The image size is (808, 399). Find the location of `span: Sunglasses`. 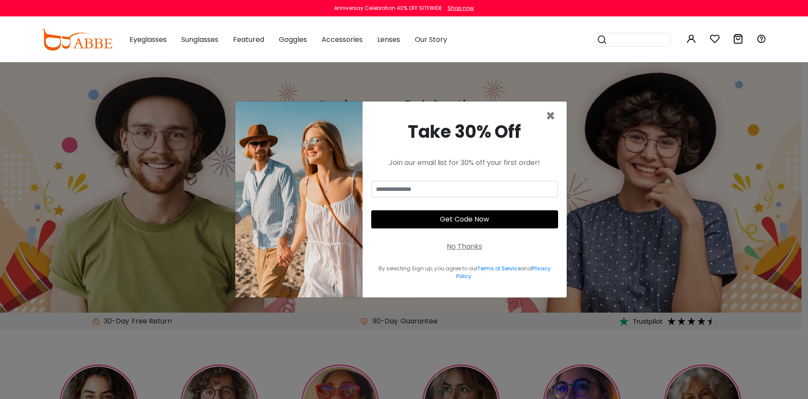

span: Sunglasses is located at coordinates (200, 39).